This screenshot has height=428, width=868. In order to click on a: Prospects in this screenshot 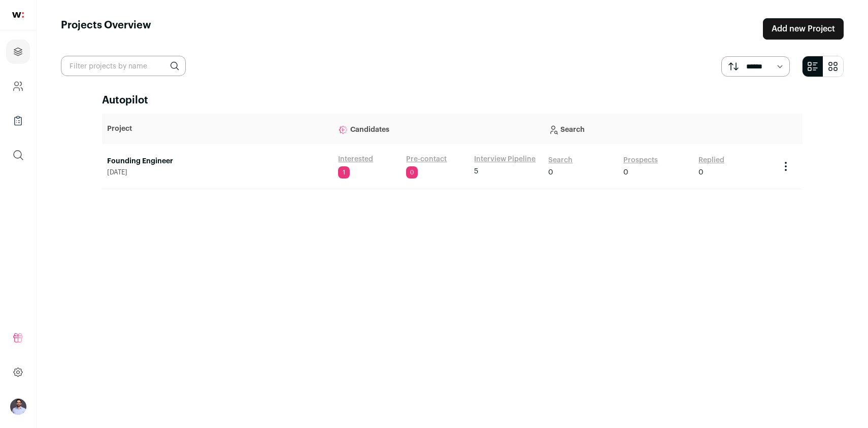, I will do `click(641, 160)`.